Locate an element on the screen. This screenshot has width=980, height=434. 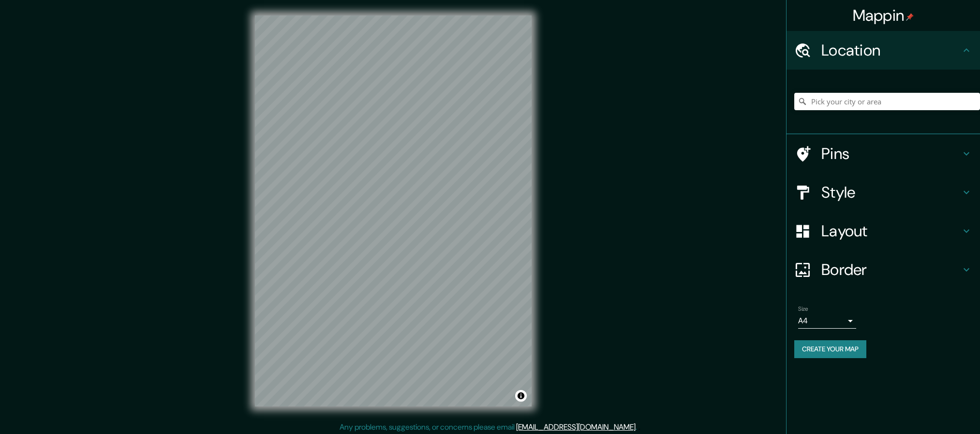
h4: Pins is located at coordinates (891, 154).